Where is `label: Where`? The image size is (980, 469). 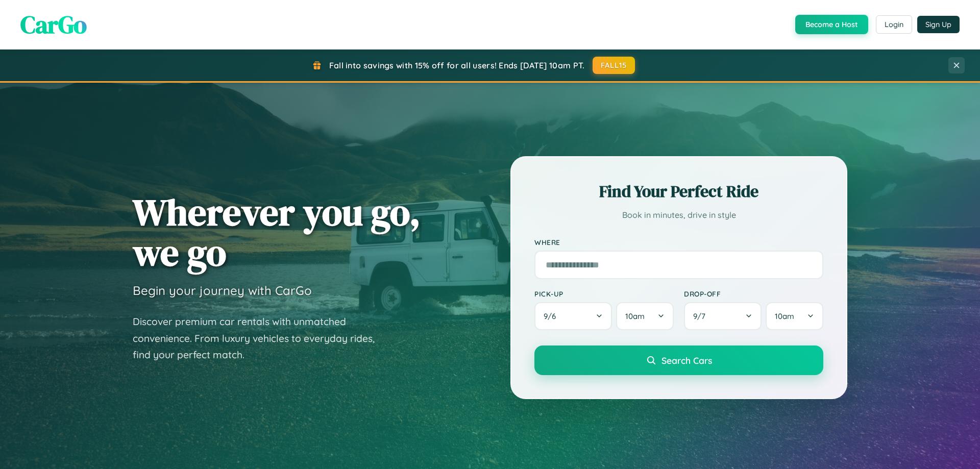 label: Where is located at coordinates (679, 242).